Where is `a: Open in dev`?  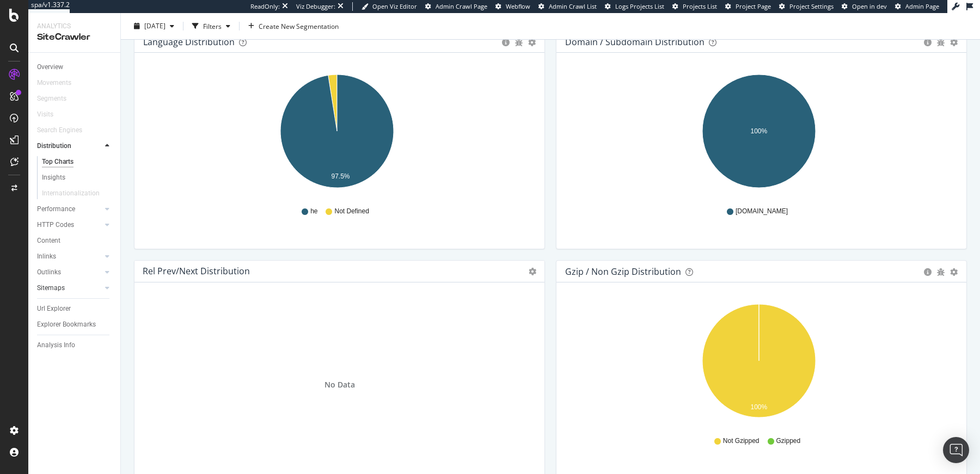
a: Open in dev is located at coordinates (864, 6).